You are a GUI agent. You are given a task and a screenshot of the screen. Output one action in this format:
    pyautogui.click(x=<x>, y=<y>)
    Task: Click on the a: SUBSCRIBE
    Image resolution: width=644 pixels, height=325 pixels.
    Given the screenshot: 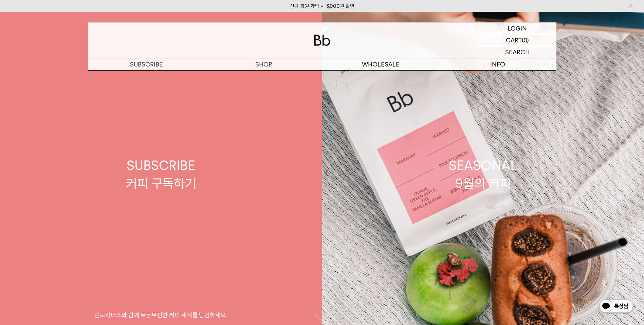 What is the action you would take?
    pyautogui.click(x=147, y=64)
    